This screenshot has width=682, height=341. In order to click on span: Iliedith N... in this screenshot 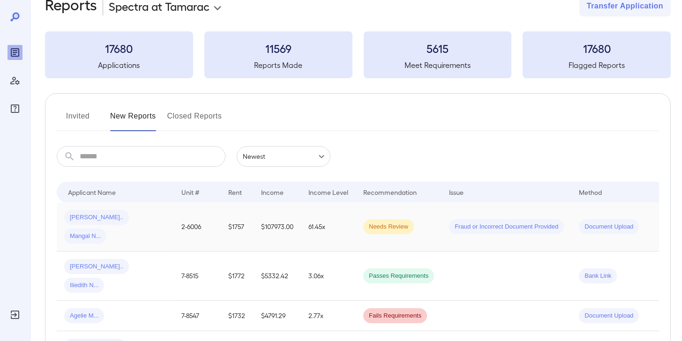, I will do `click(84, 286)`.